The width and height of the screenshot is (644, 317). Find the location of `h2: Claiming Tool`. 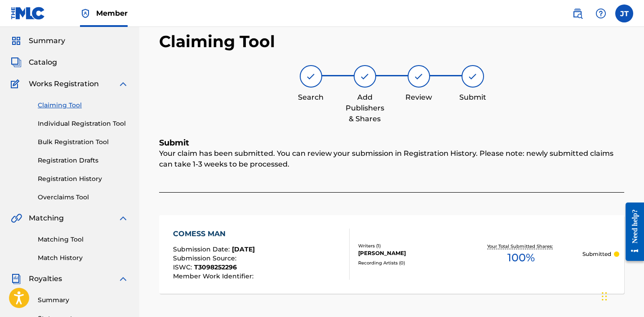

h2: Claiming Tool is located at coordinates (217, 41).